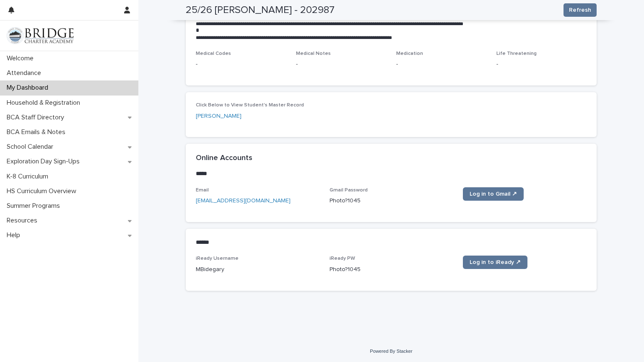 The image size is (644, 362). Describe the element at coordinates (37, 118) in the screenshot. I see `p: BCA Staff Directory` at that location.